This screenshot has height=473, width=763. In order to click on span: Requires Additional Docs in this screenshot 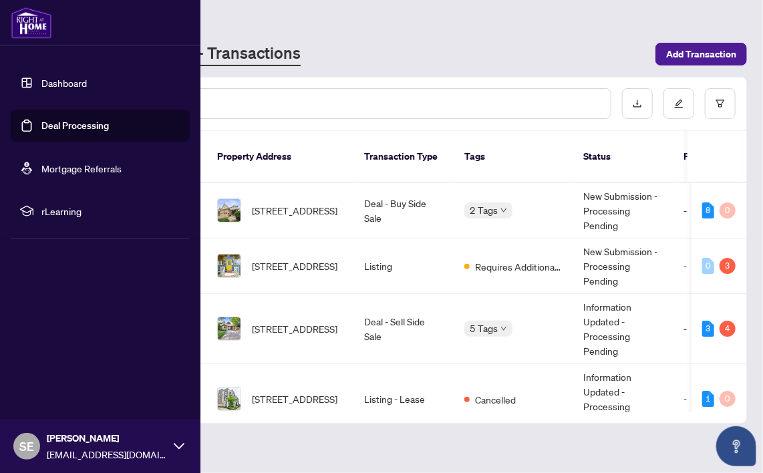, I will do `click(518, 267)`.